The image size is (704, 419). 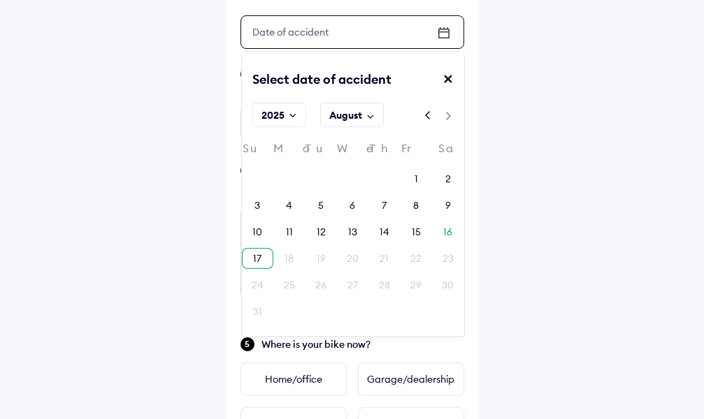 I want to click on div: Minimum 50 characters (about 4-5 lines), so click(x=352, y=308).